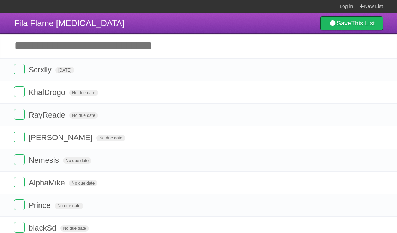 The image size is (397, 233). What do you see at coordinates (48, 92) in the screenshot?
I see `span: KhalDrogo` at bounding box center [48, 92].